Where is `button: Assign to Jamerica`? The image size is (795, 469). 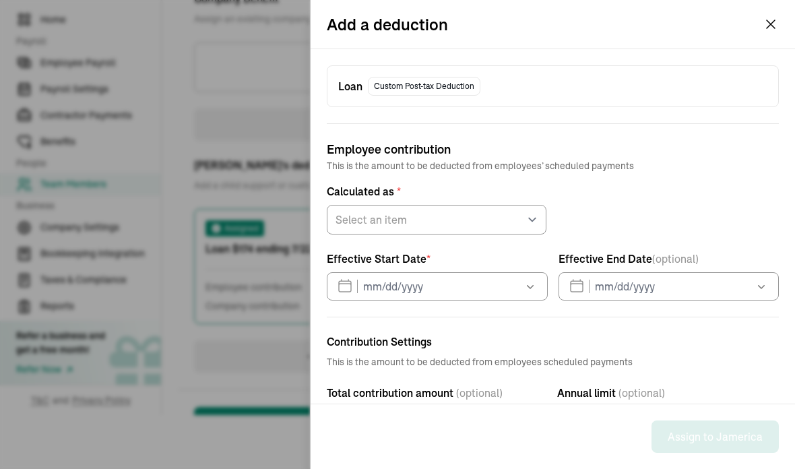 button: Assign to Jamerica is located at coordinates (714, 436).